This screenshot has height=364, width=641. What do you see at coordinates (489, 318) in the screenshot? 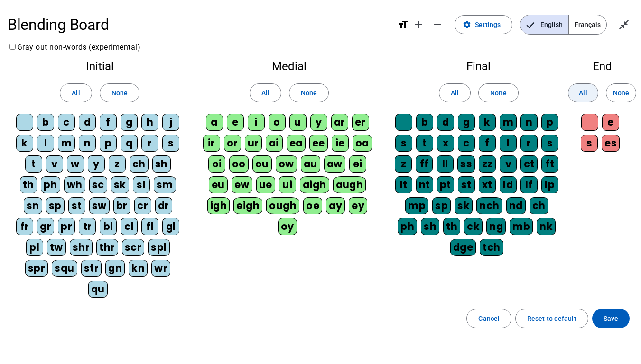
I see `span: Cancel` at bounding box center [489, 318].